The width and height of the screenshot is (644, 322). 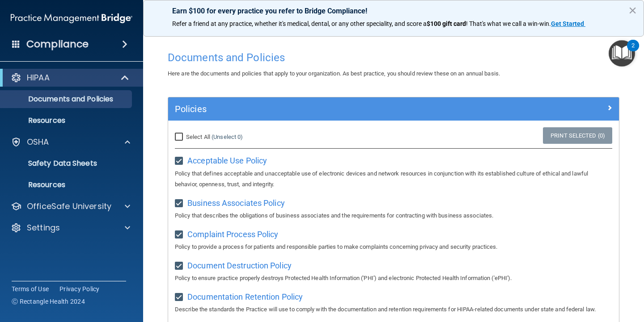 I want to click on p: Policy to ensure practice properly destroys Protected Health Information ('PHI') and electronic P..., so click(x=393, y=278).